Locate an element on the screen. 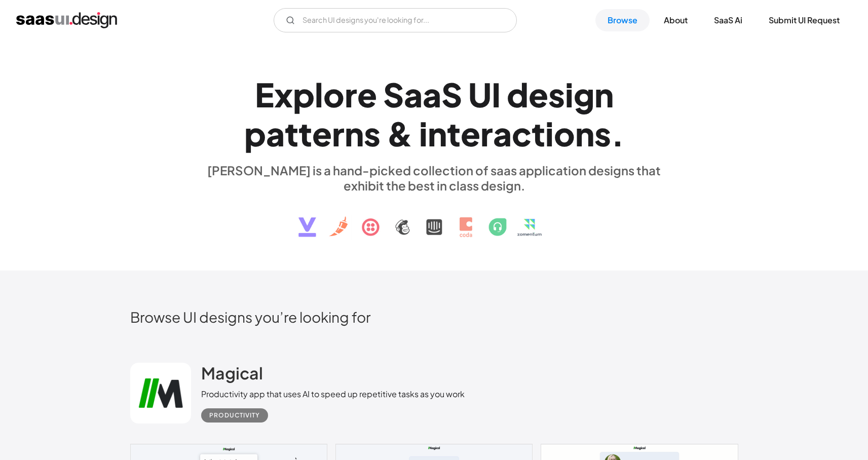 The width and height of the screenshot is (868, 460). a: Magical is located at coordinates (232, 375).